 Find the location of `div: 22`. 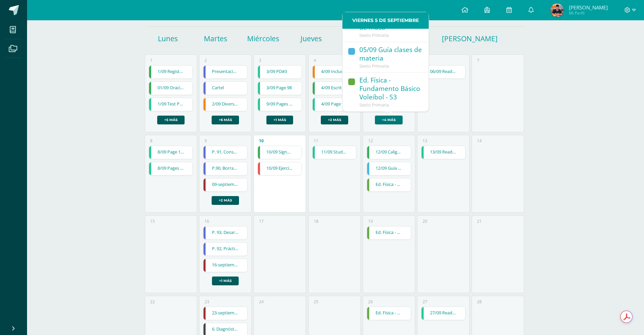

div: 22 is located at coordinates (152, 301).